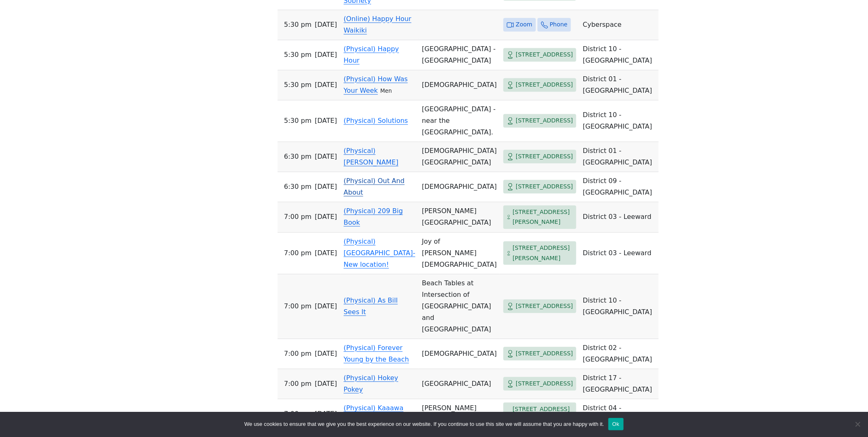  What do you see at coordinates (373, 217) in the screenshot?
I see `a: (Physical) 209 Big Book` at bounding box center [373, 217].